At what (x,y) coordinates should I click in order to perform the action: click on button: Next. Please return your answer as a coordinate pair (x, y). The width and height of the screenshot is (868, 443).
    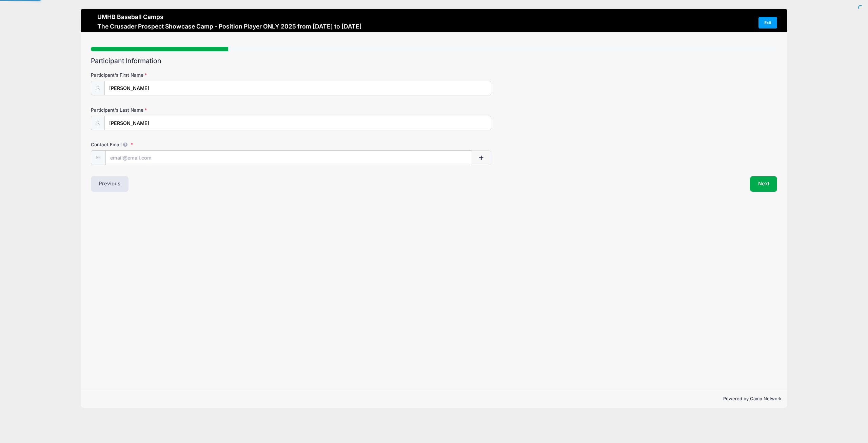
    Looking at the image, I should click on (763, 184).